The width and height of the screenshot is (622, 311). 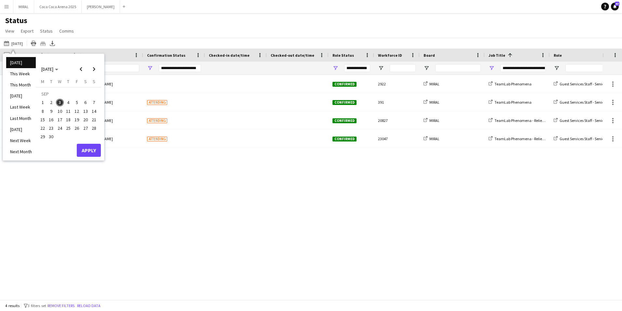 What do you see at coordinates (51, 119) in the screenshot?
I see `button: 16-09-2025` at bounding box center [51, 119].